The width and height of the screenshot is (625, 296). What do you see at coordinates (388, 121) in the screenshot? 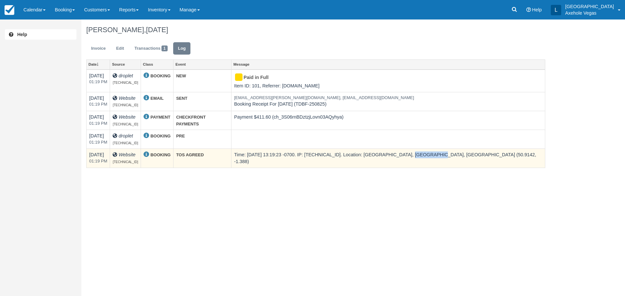
I see `td: Payment $411.60 (ch_3S06rnBDztzjLovn03AQyhya)` at bounding box center [388, 121].